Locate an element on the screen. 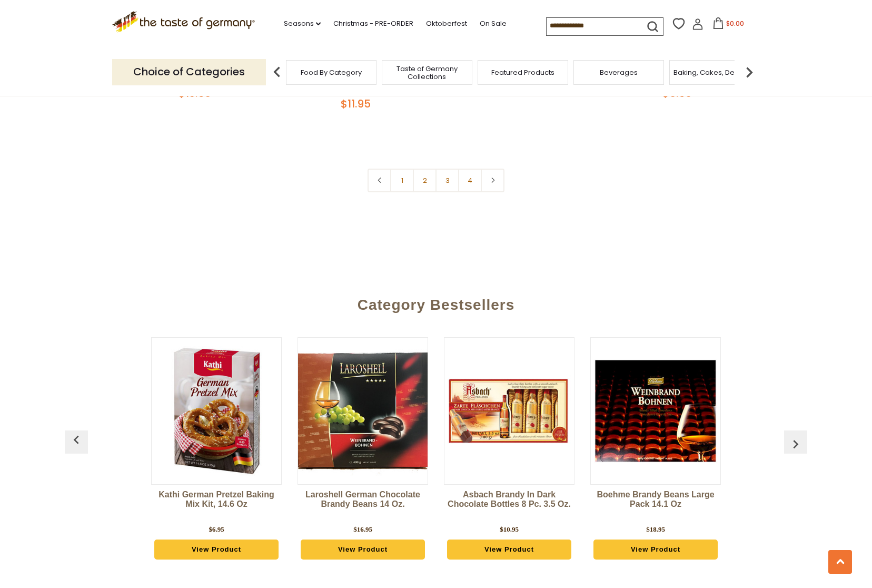  a: Oktoberfest is located at coordinates (447, 24).